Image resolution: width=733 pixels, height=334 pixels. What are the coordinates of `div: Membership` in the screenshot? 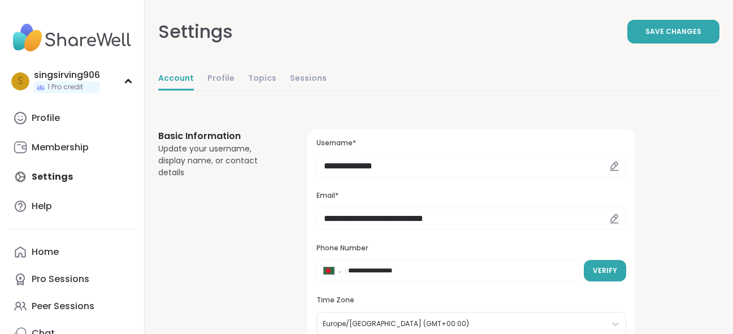 It's located at (60, 148).